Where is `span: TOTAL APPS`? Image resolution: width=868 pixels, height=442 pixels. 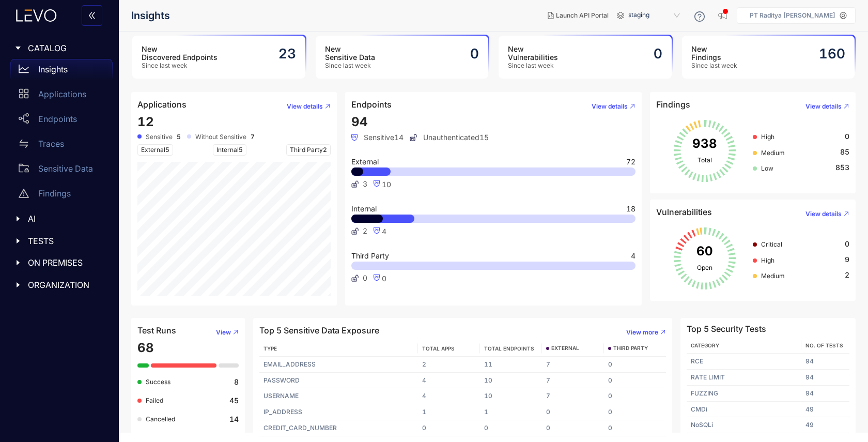 span: TOTAL APPS is located at coordinates (438, 348).